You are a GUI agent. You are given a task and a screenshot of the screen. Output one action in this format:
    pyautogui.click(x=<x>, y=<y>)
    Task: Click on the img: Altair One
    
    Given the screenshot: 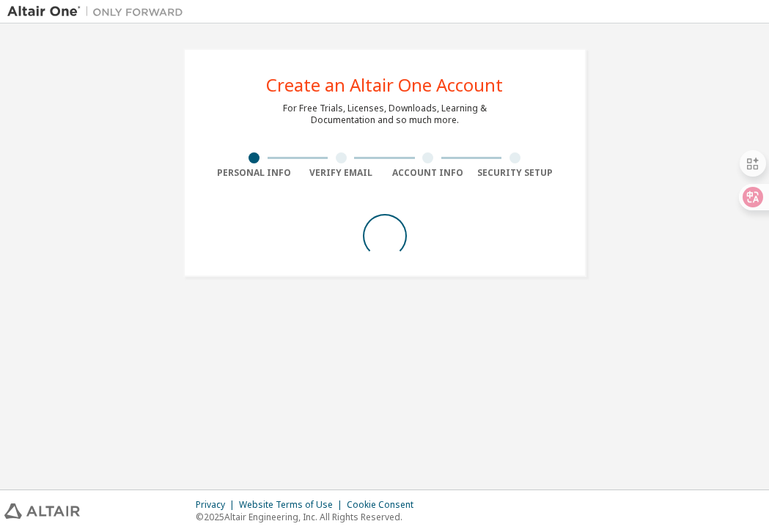 What is the action you would take?
    pyautogui.click(x=99, y=12)
    